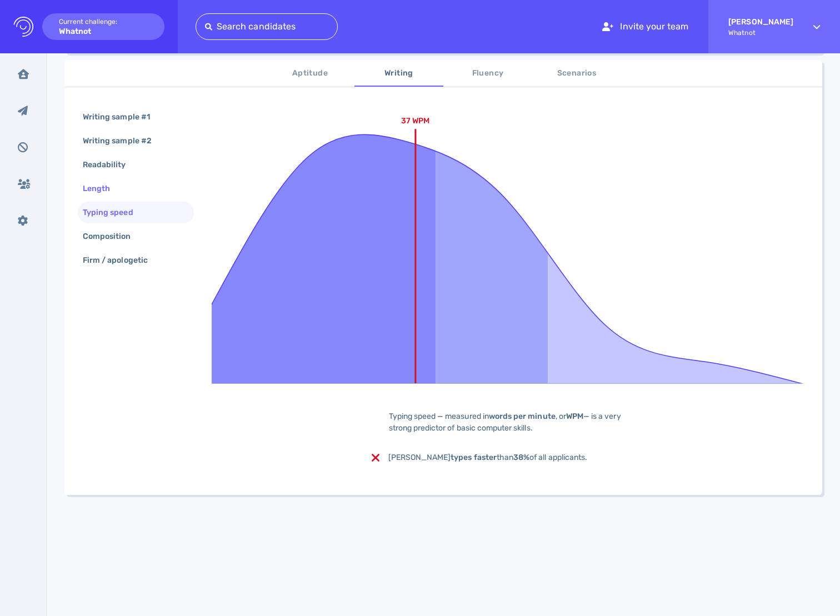 The image size is (840, 616). I want to click on div: Writing sample #1, so click(121, 117).